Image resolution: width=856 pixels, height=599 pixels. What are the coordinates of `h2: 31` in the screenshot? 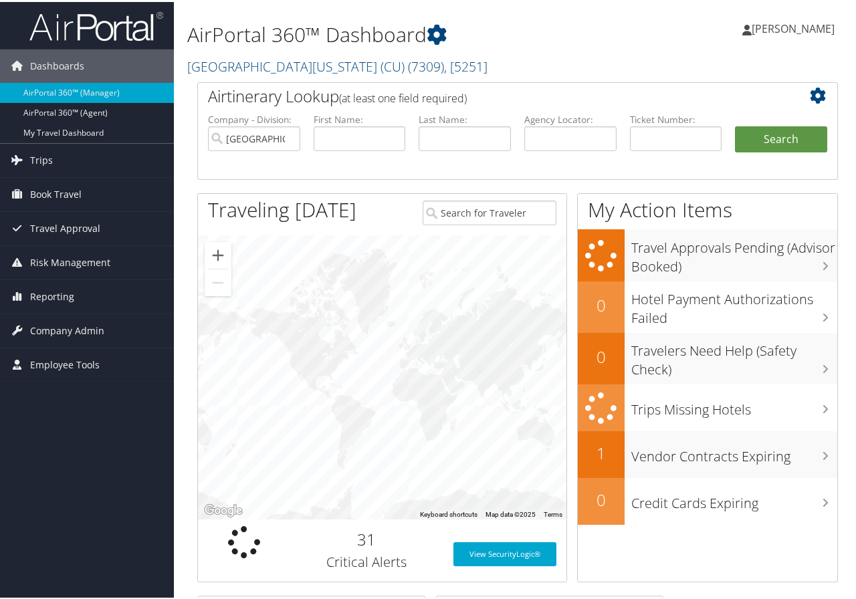 It's located at (367, 538).